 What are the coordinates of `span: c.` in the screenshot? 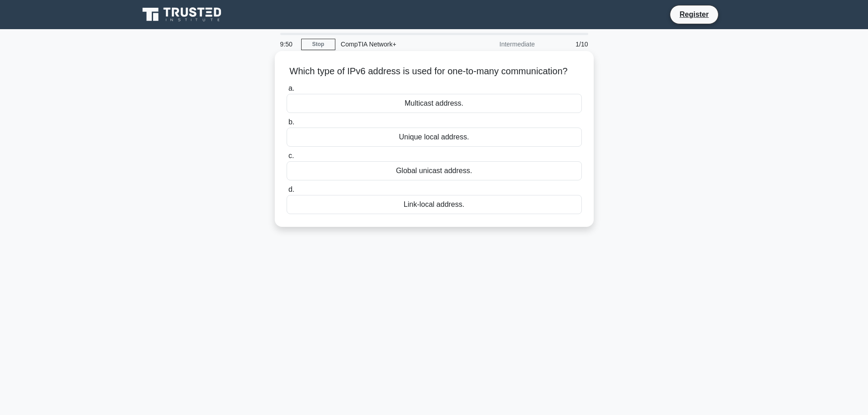 It's located at (291, 155).